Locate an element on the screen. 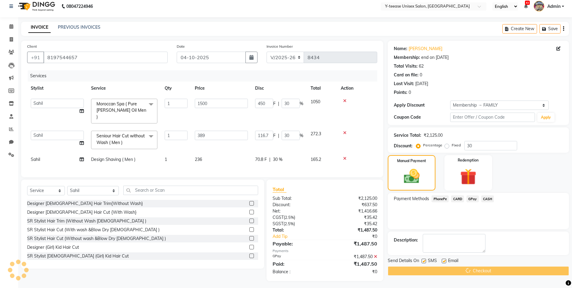 The image size is (572, 288). a: PREVIOUS INVOICES is located at coordinates (79, 27).